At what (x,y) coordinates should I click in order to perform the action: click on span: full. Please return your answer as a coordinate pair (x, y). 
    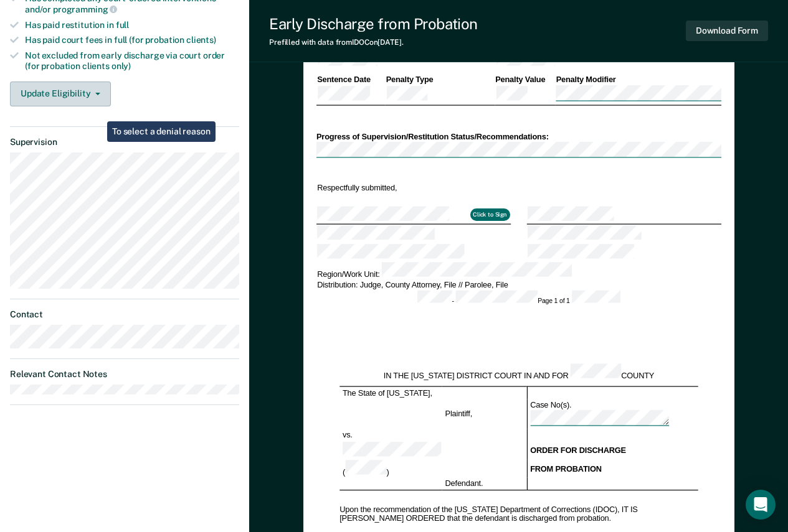
    Looking at the image, I should click on (122, 25).